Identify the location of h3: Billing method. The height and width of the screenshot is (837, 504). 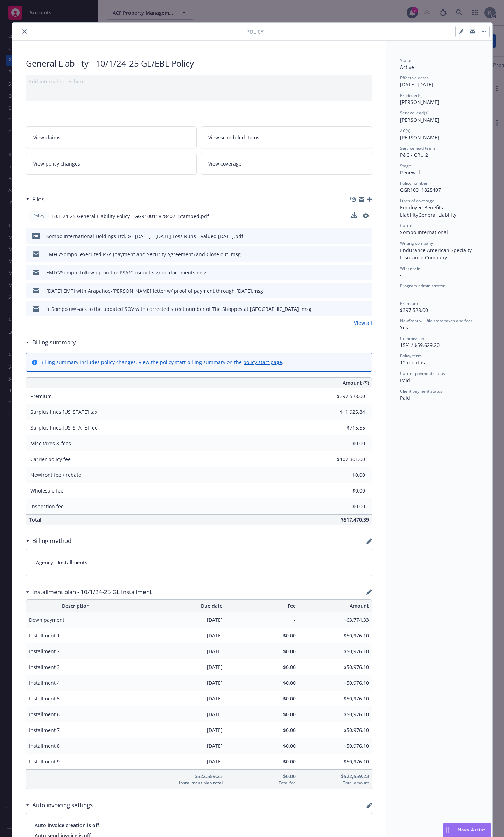
(51, 541).